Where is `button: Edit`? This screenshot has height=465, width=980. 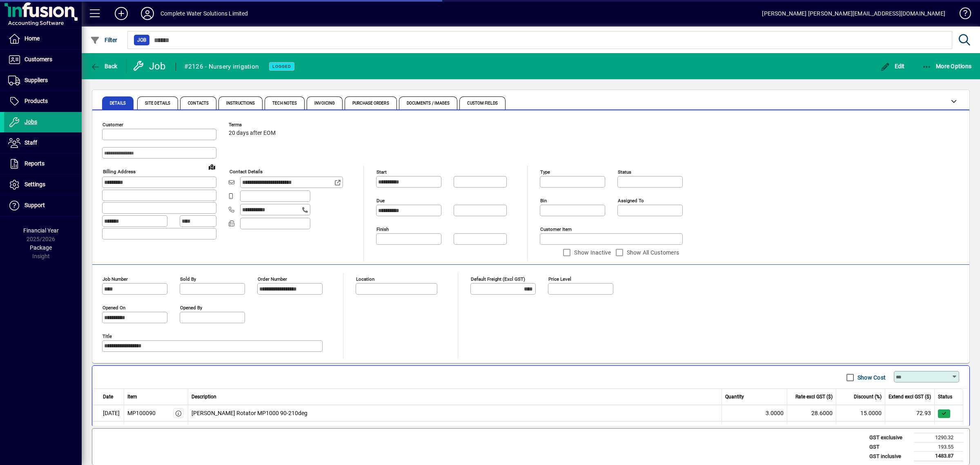
button: Edit is located at coordinates (892, 66).